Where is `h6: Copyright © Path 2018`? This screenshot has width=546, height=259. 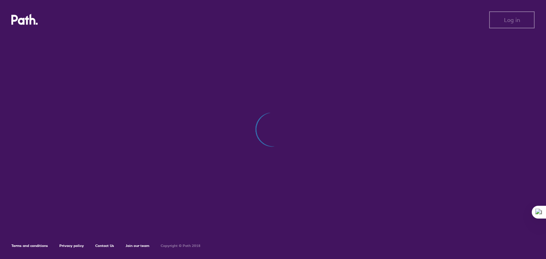 h6: Copyright © Path 2018 is located at coordinates (181, 246).